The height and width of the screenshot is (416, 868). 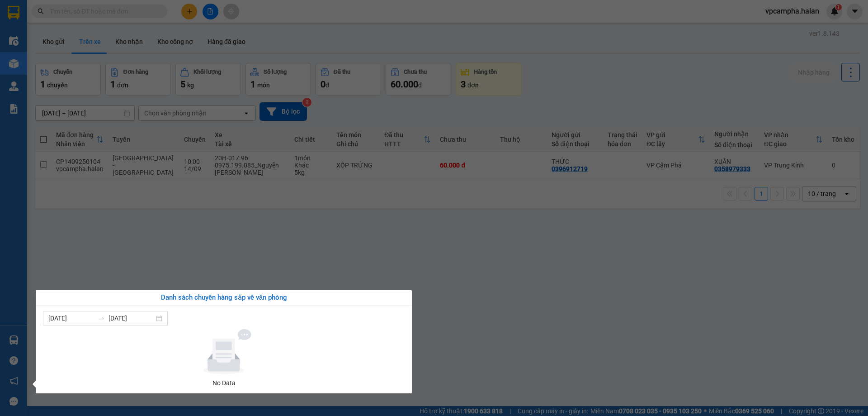 What do you see at coordinates (223, 383) in the screenshot?
I see `div: No Data` at bounding box center [223, 383].